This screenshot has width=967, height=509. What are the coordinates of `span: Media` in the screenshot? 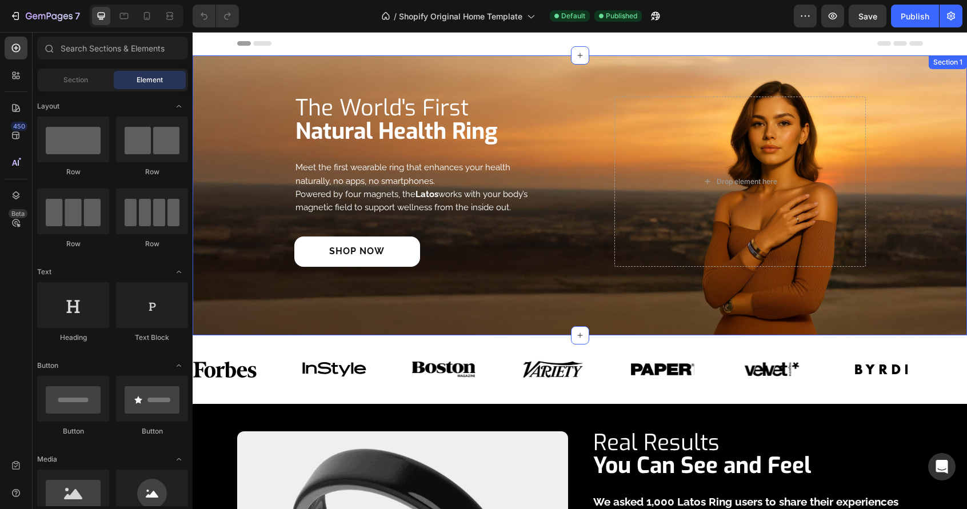 It's located at (47, 460).